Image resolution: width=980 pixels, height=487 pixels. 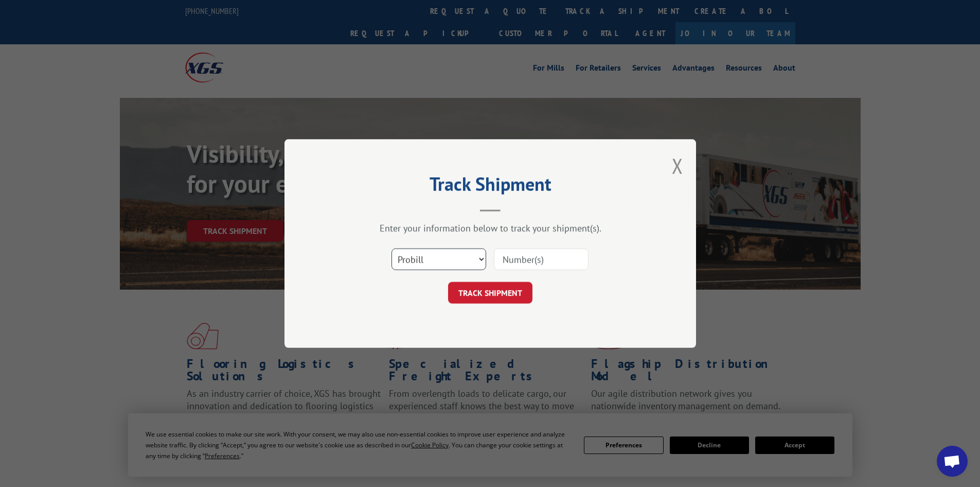 What do you see at coordinates (678, 165) in the screenshot?
I see `button: Close modal` at bounding box center [678, 165].